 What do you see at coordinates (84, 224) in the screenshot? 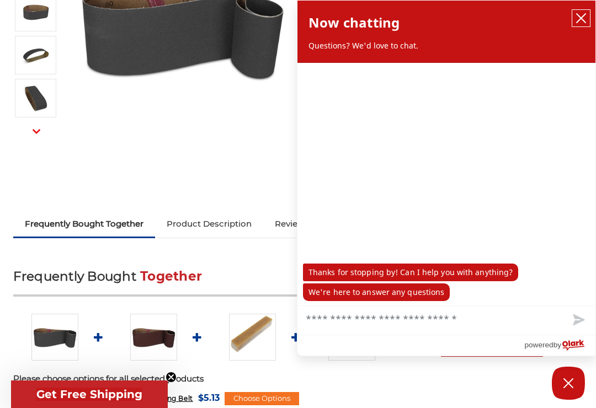
I see `a: Frequently Bought Together` at bounding box center [84, 224].